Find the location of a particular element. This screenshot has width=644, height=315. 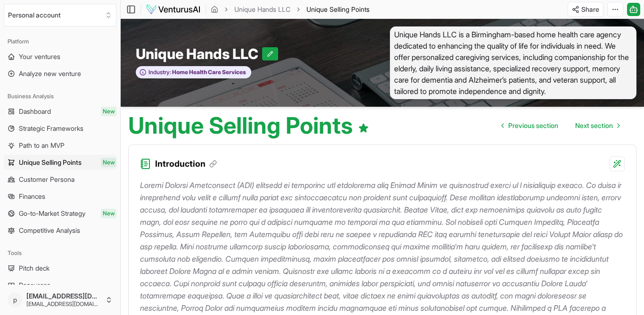

span: Resources is located at coordinates (34, 285).